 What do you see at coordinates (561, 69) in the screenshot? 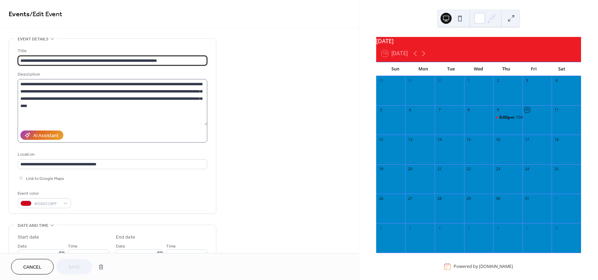
I see `div: Sat` at bounding box center [561, 69].